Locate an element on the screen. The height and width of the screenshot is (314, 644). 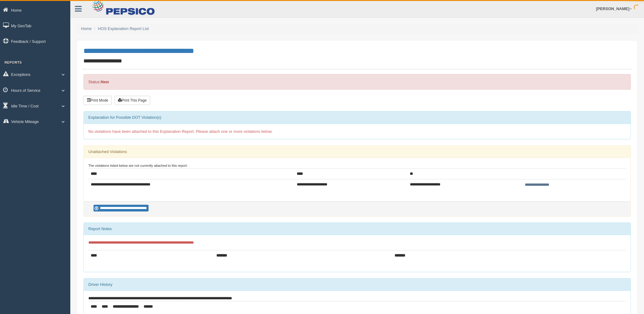
div: Explanation for Possible DOT Violation(s) is located at coordinates (357, 117).